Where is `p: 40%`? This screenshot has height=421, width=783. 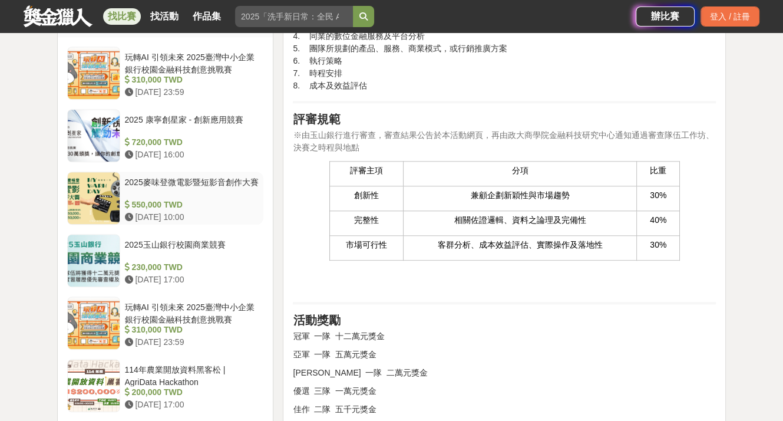 p: 40% is located at coordinates (658, 220).